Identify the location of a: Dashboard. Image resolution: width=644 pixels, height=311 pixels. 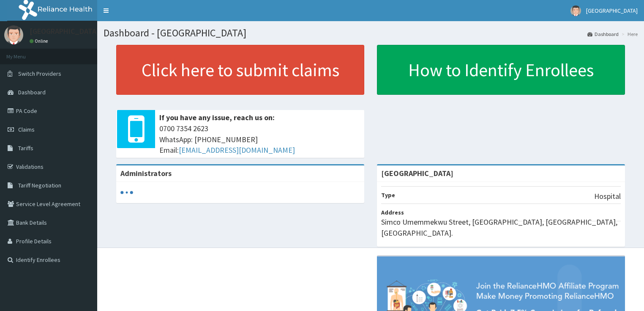
(603, 34).